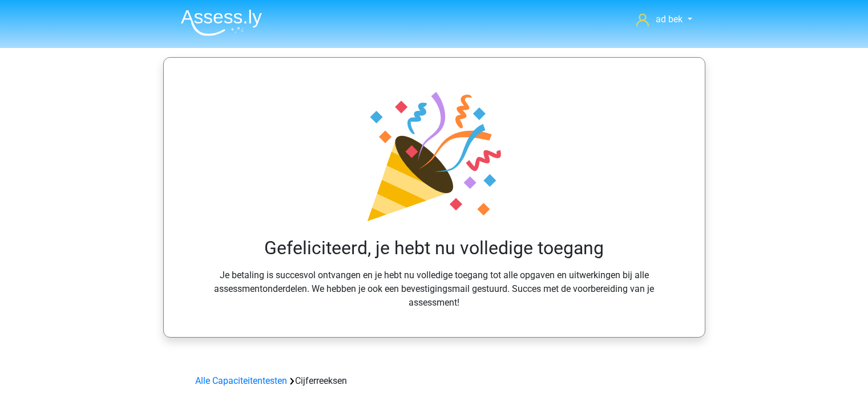 The image size is (868, 397). Describe the element at coordinates (434, 197) in the screenshot. I see `div: Je betaling is succesvol ontvangen en je hebt nu volledige toegang tot alle opgaven en uitwerking...` at that location.